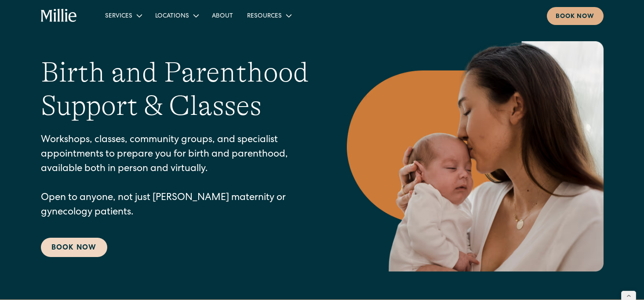 Image resolution: width=644 pixels, height=300 pixels. I want to click on a: About, so click(222, 15).